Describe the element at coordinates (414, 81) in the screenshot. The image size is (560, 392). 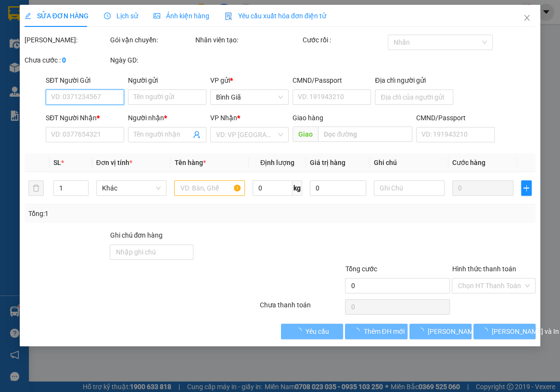
I see `div: Địa chỉ người gửi` at that location.